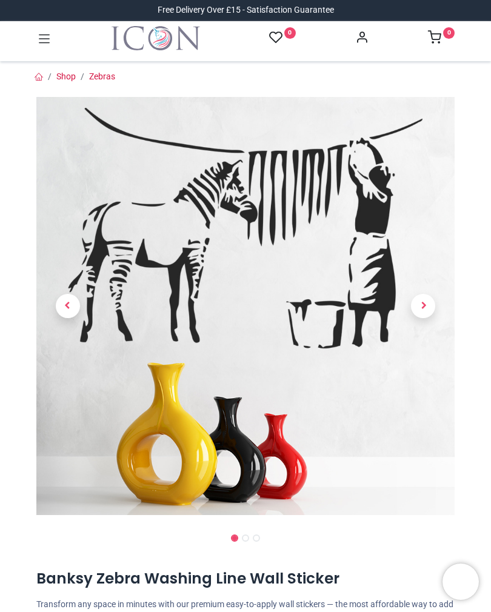 The image size is (491, 612). What do you see at coordinates (423, 306) in the screenshot?
I see `span: Next` at bounding box center [423, 306].